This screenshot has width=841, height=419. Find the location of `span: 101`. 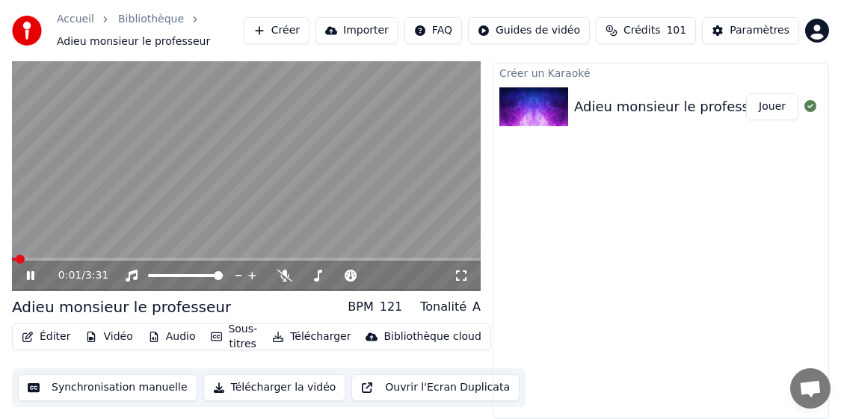

span: 101 is located at coordinates (676, 31).